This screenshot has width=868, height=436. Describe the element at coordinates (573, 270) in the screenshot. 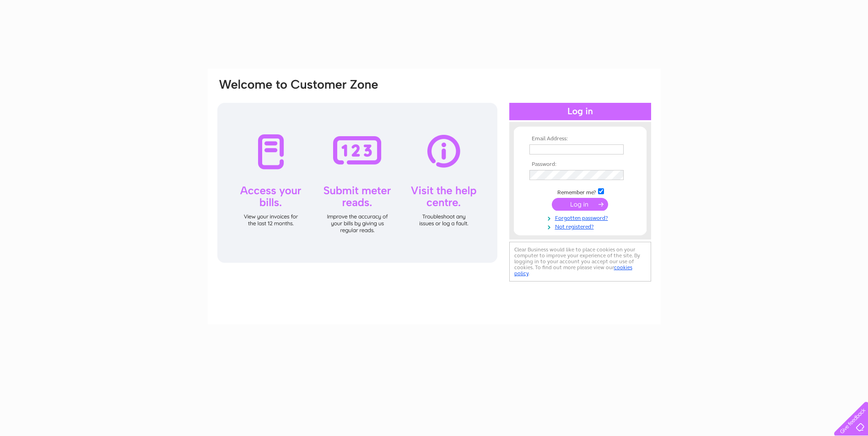

I see `a: cookies policy` at that location.